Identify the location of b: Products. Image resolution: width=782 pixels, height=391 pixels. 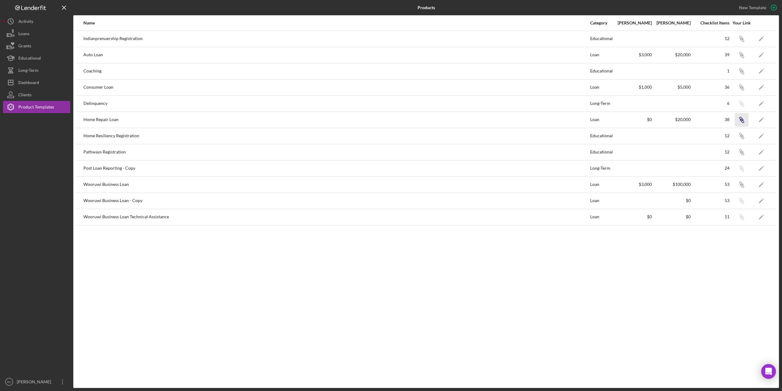
(426, 8).